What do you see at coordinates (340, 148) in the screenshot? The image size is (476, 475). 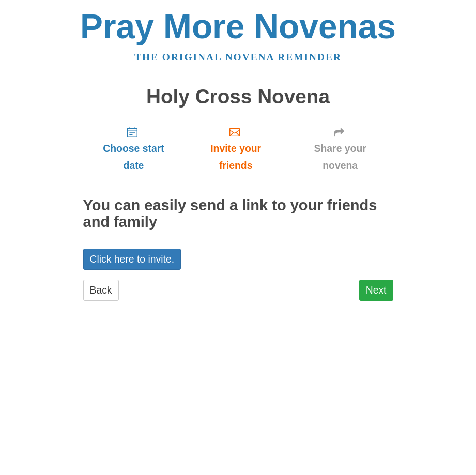 I see `a: Share your novena` at bounding box center [340, 148].